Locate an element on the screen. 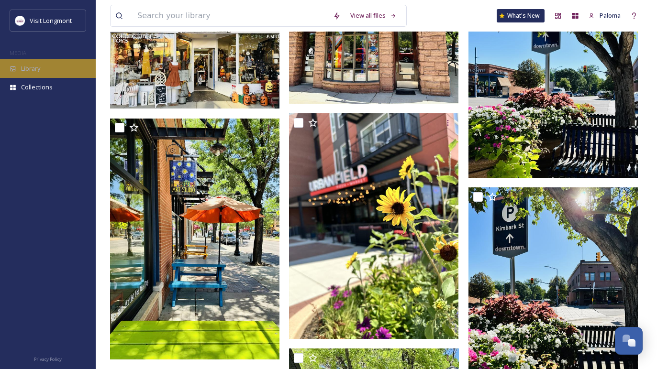 This screenshot has width=657, height=369. span: Paloma is located at coordinates (610, 15).